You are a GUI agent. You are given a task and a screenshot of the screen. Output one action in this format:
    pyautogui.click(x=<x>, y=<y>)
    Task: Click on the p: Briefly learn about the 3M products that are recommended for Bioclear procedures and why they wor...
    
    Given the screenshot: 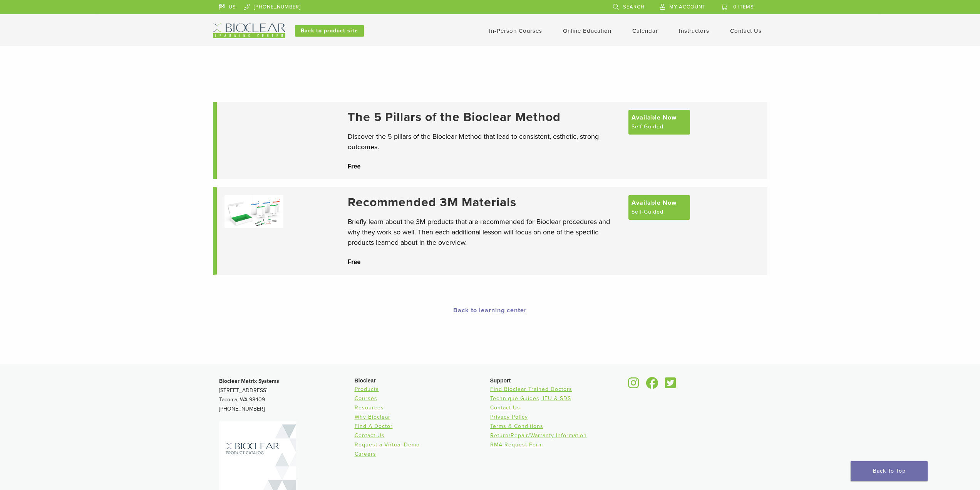 What is the action you would take?
    pyautogui.click(x=485, y=232)
    